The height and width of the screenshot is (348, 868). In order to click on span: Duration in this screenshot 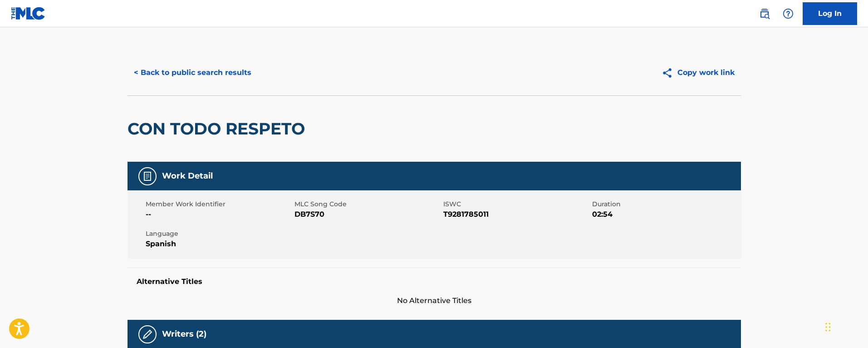, I will do `click(665, 203)`.